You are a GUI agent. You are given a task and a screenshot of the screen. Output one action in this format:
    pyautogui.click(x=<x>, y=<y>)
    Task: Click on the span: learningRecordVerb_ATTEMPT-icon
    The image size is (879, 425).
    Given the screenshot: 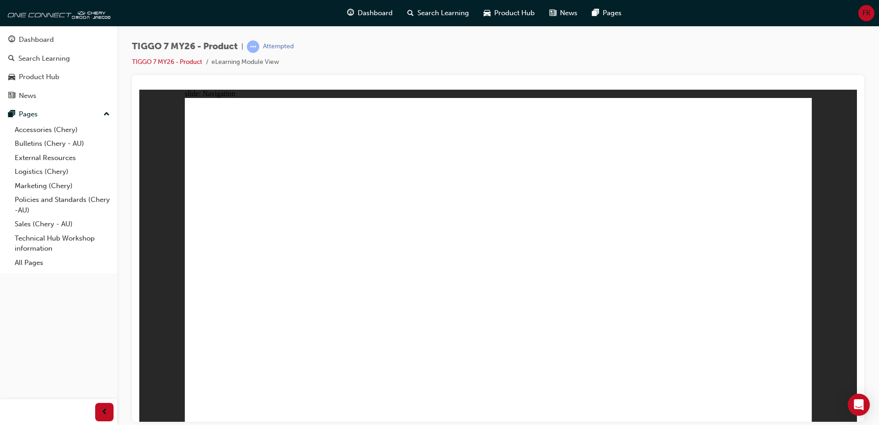 What is the action you would take?
    pyautogui.click(x=253, y=46)
    